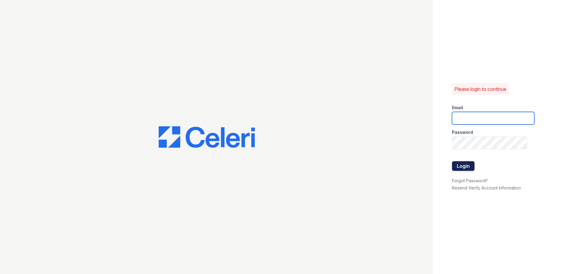 The image size is (577, 274). I want to click on img: CE_Logo_Blue-a8612792a0a2168367f1c8372b55b34899dd931a85d93a1a3d3e32e68fde9ad4.png, so click(207, 137).